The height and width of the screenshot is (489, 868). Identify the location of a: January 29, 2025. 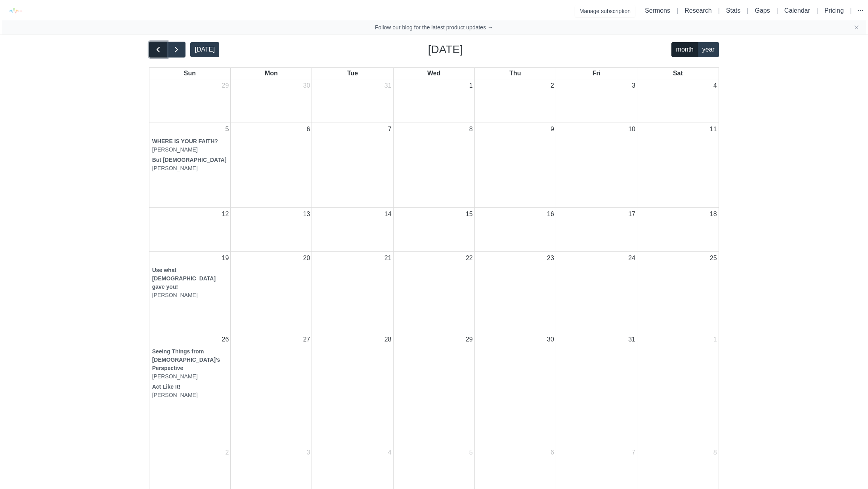
(469, 340).